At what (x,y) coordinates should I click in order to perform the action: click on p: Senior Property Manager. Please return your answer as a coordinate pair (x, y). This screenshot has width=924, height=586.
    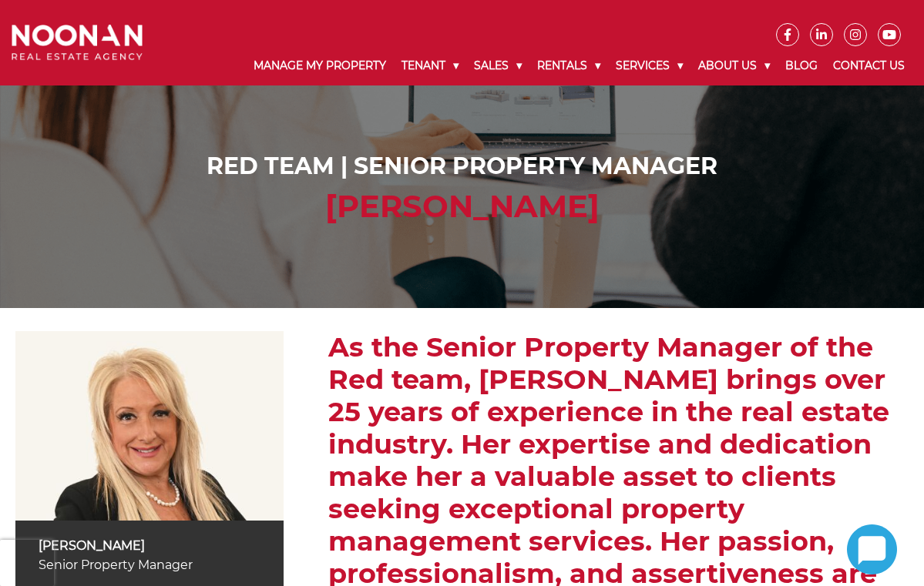
    Looking at the image, I should click on (149, 564).